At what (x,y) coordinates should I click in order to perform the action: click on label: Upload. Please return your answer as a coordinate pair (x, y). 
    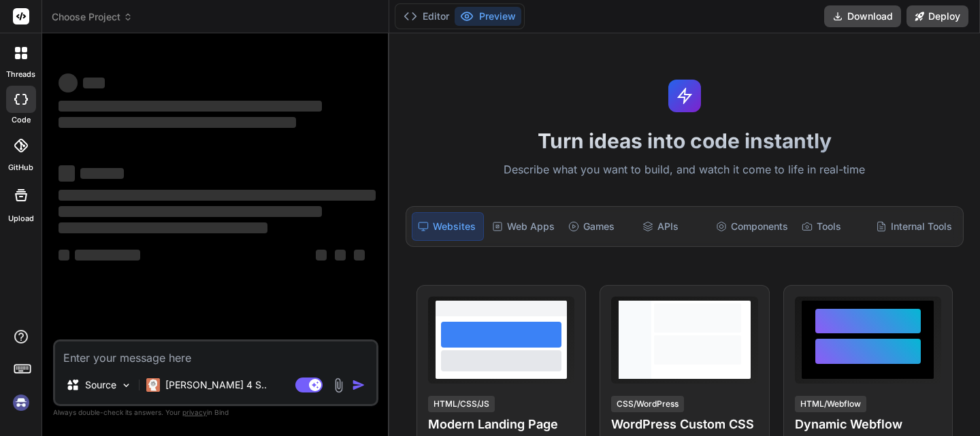
    Looking at the image, I should click on (21, 218).